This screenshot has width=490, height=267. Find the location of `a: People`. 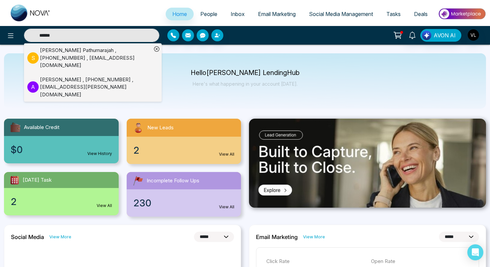

a: People is located at coordinates (209, 14).